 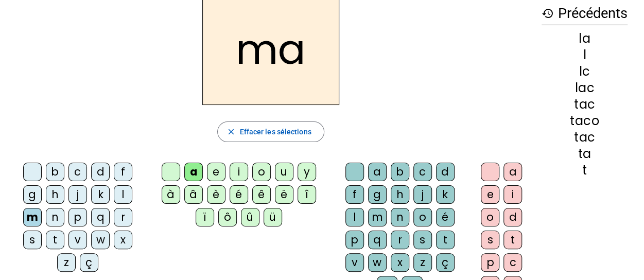 What do you see at coordinates (194, 195) in the screenshot?
I see `div: â` at bounding box center [194, 195].